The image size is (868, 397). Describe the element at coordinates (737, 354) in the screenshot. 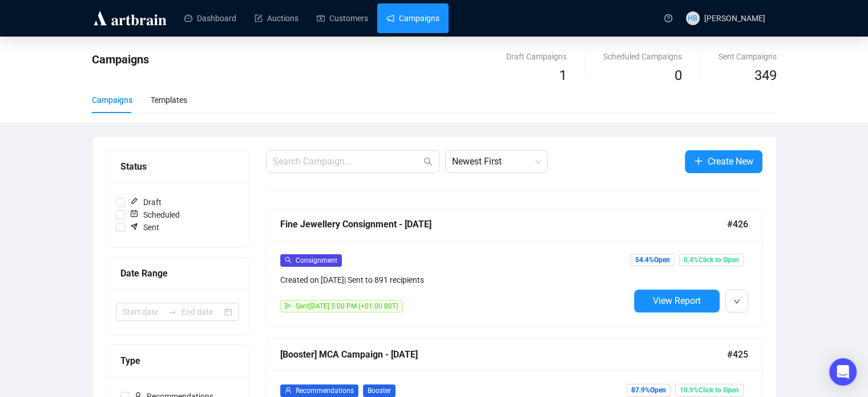

I see `span: #425` at that location.